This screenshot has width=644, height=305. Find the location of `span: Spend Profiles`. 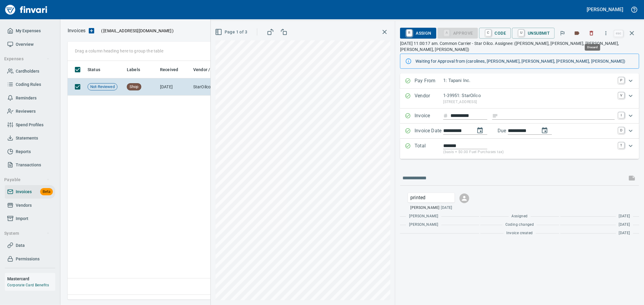

span: Spend Profiles is located at coordinates (30, 125).